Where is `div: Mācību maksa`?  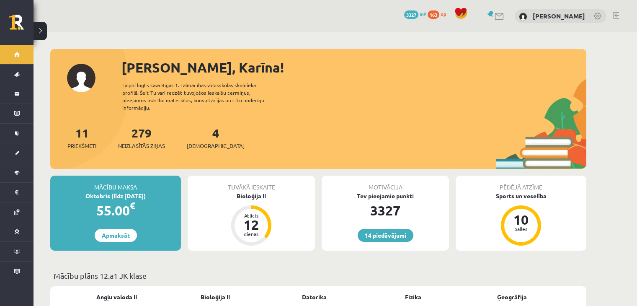
div: Mācību maksa is located at coordinates (116, 183).